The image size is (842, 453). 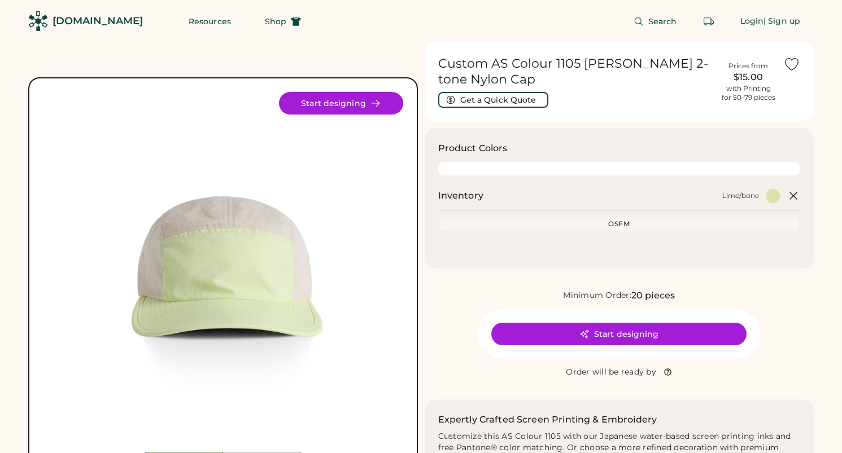 What do you see at coordinates (597, 296) in the screenshot?
I see `div: Minimum Order:` at bounding box center [597, 296].